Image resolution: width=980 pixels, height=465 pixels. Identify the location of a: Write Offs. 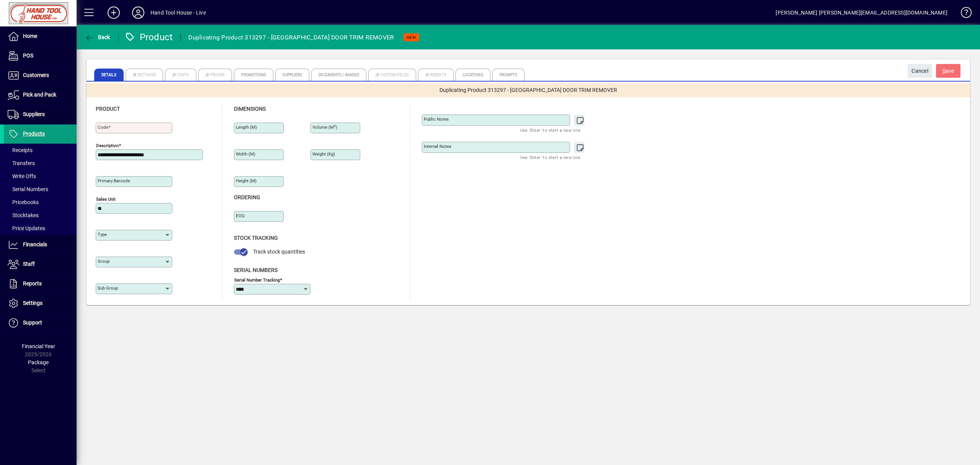
(40, 176).